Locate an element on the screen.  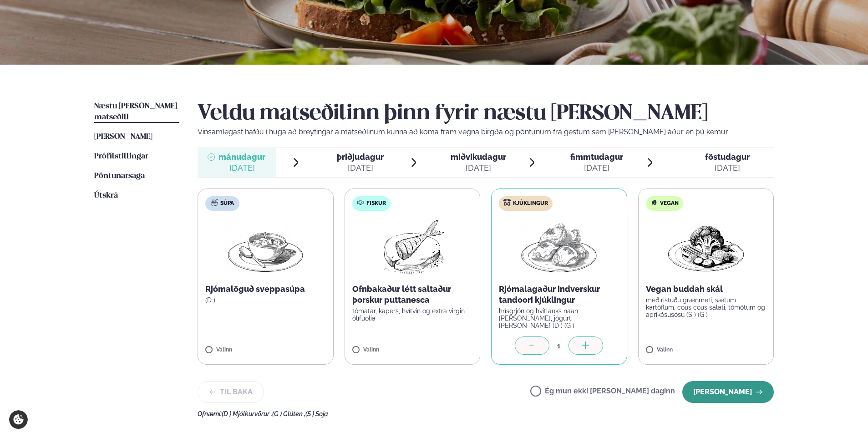
p: tómatar, kapers, hvítvín og extra virgin ólífuolía is located at coordinates (412, 315).